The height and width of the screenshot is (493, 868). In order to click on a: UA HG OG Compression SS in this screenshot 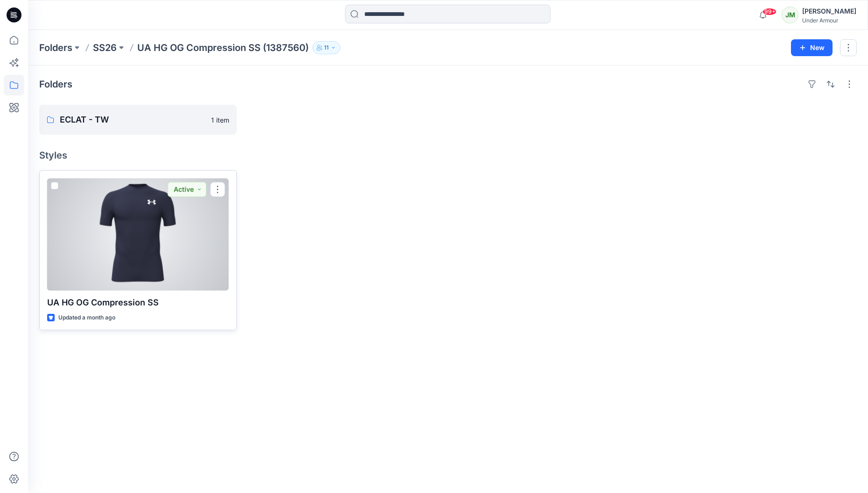, I will do `click(138, 235)`.